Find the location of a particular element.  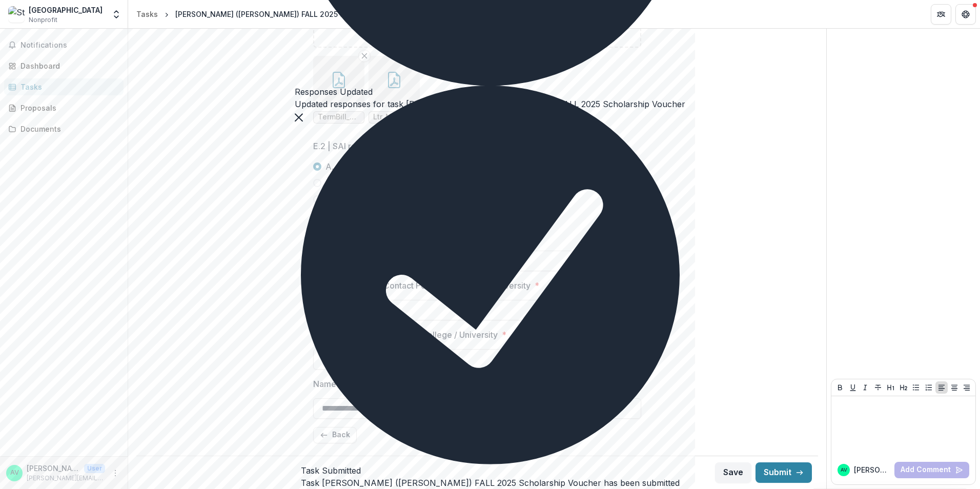

button: Ordered List is located at coordinates (928, 387).